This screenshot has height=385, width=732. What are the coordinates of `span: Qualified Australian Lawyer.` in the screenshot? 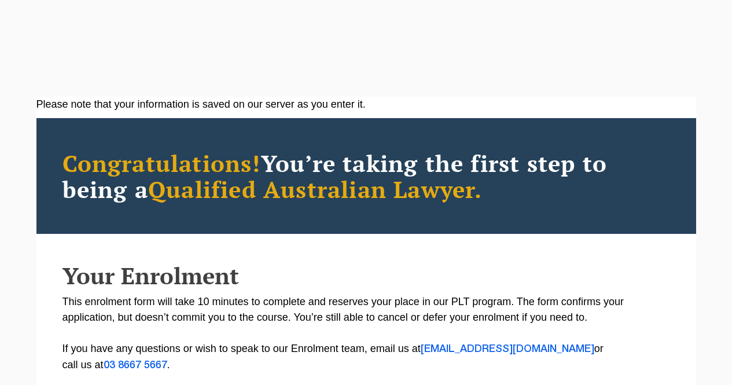 It's located at (315, 189).